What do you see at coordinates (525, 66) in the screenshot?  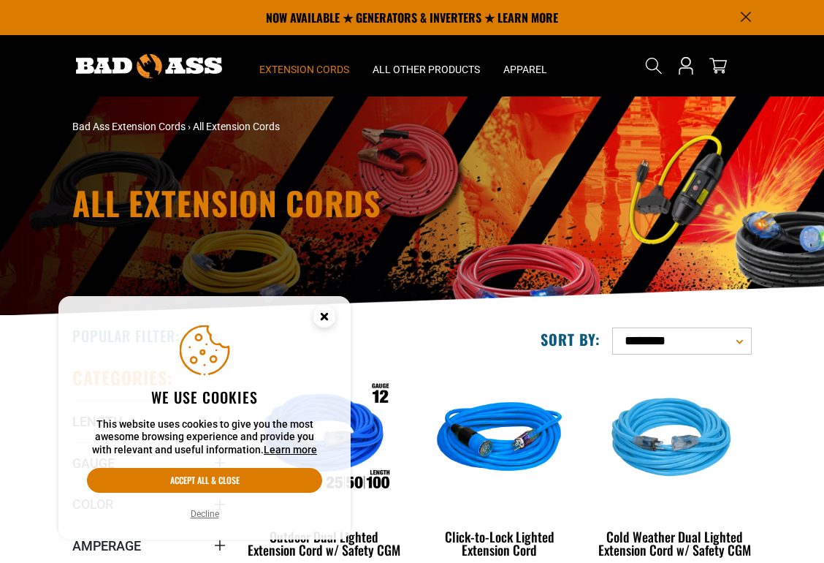 I see `summary: Apparel` at bounding box center [525, 66].